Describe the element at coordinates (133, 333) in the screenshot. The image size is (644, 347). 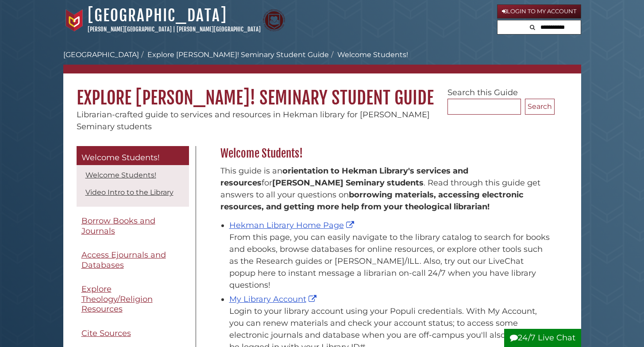
I see `a: Cite Sources` at that location.